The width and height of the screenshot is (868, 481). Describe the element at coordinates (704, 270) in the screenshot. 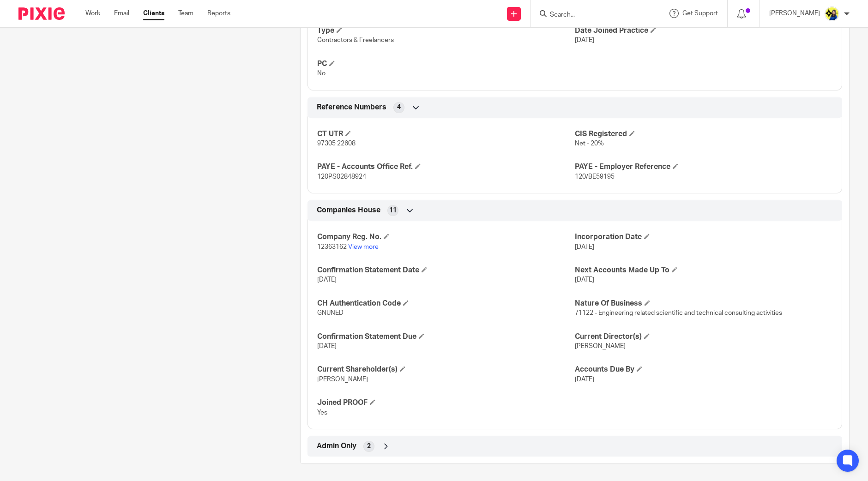

I see `h4: Next Accounts Made Up To` at that location.